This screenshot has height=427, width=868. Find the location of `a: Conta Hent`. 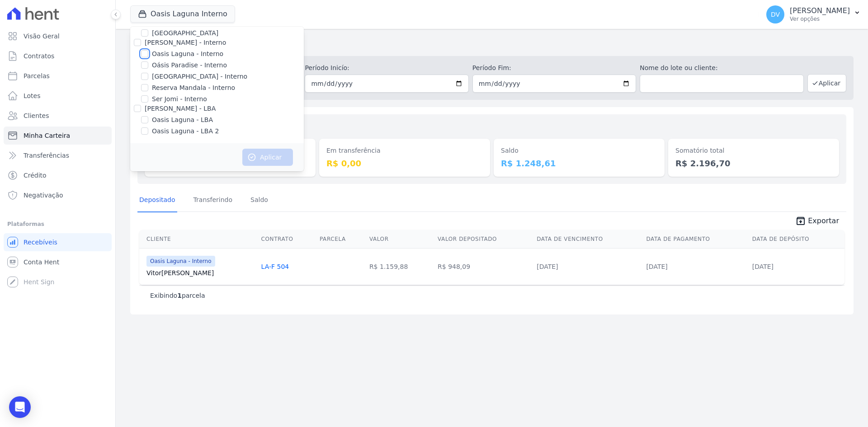

a: Conta Hent is located at coordinates (58, 262).